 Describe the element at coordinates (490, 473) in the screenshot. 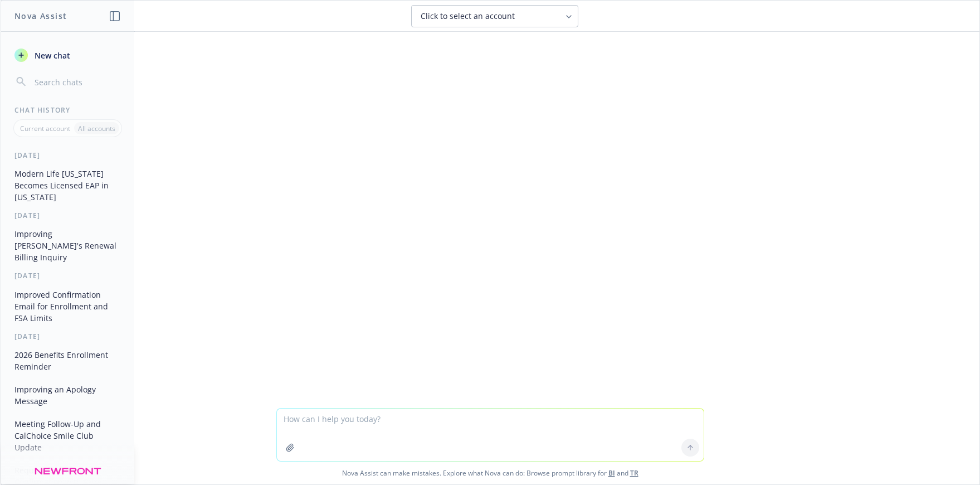

I see `span: Nova Assist can make mistakes. Explore what Nova can do: Browse prompt library for and` at that location.